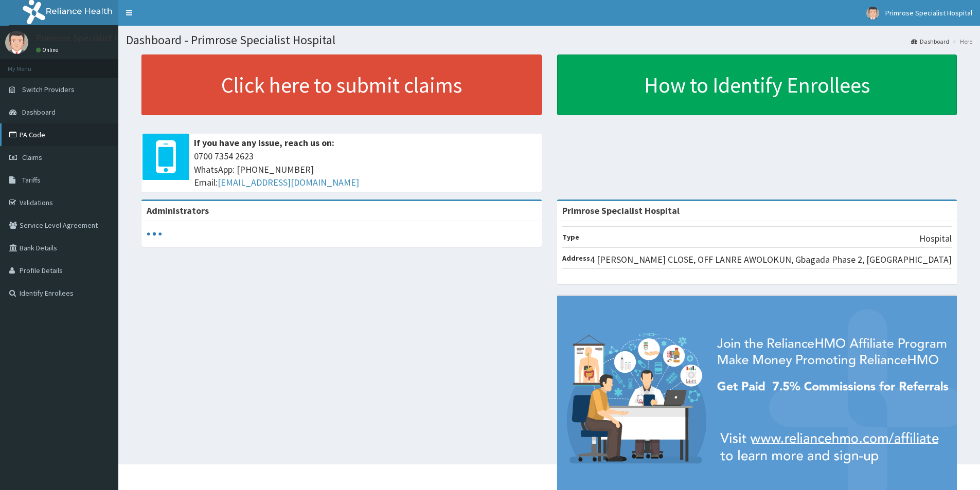  What do you see at coordinates (341, 85) in the screenshot?
I see `a: Click here to submit claims` at bounding box center [341, 85].